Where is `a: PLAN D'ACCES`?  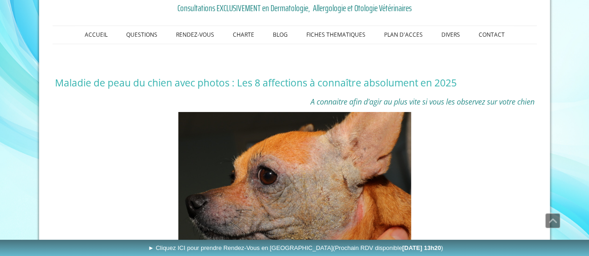 a: PLAN D'ACCES is located at coordinates (403, 35).